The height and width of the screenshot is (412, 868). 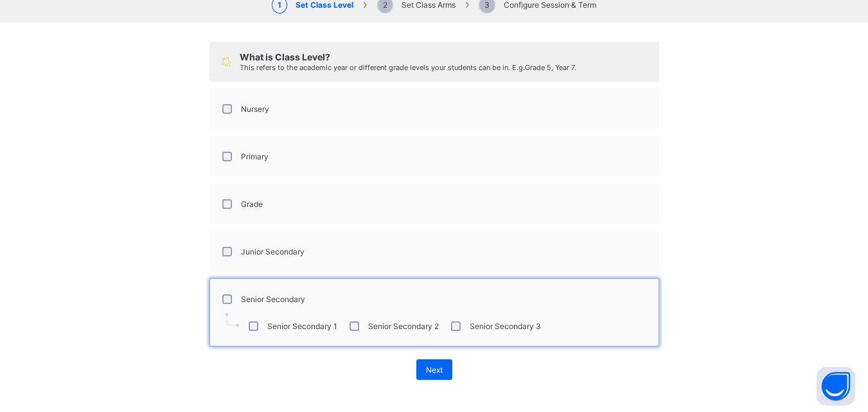 What do you see at coordinates (505, 326) in the screenshot?
I see `label: Senior Secondary 3` at bounding box center [505, 326].